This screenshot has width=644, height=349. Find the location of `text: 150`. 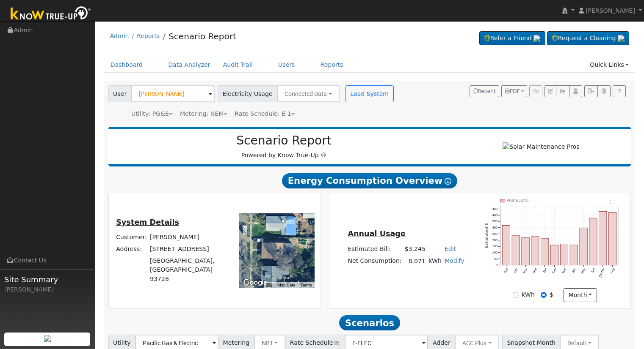

text: 150 is located at coordinates (495, 247).